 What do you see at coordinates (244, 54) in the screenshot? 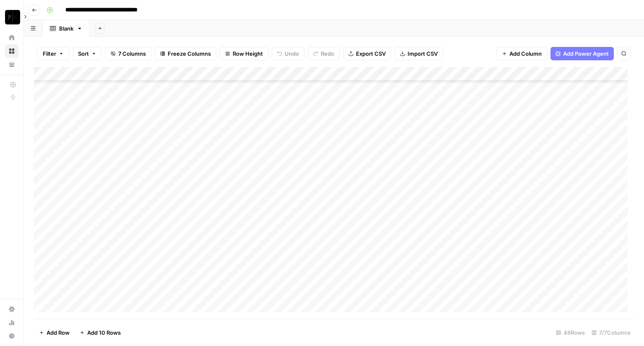
I see `button: Row Height` at bounding box center [244, 54].